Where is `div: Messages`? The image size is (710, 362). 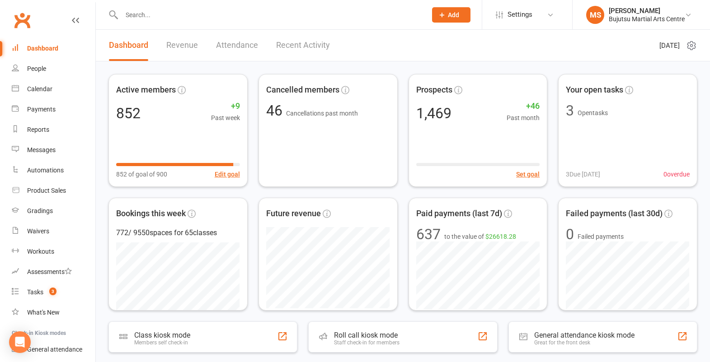
div: Messages is located at coordinates (41, 150).